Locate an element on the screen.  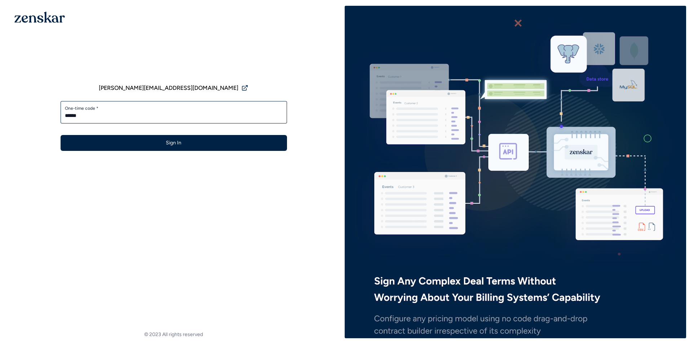
img: 1OGAJ2xQqyY4LXKgY66KYq0eOWRCkrZdAb3gUhuVAqdWPZE9SRJmCz+oDMSn4zDLXe31Ii730ItAGKgCKgCCgCikA4Av8PJUP... is located at coordinates (40, 17).